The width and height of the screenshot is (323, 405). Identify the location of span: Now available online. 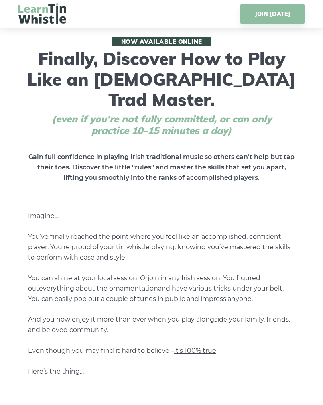
(161, 42).